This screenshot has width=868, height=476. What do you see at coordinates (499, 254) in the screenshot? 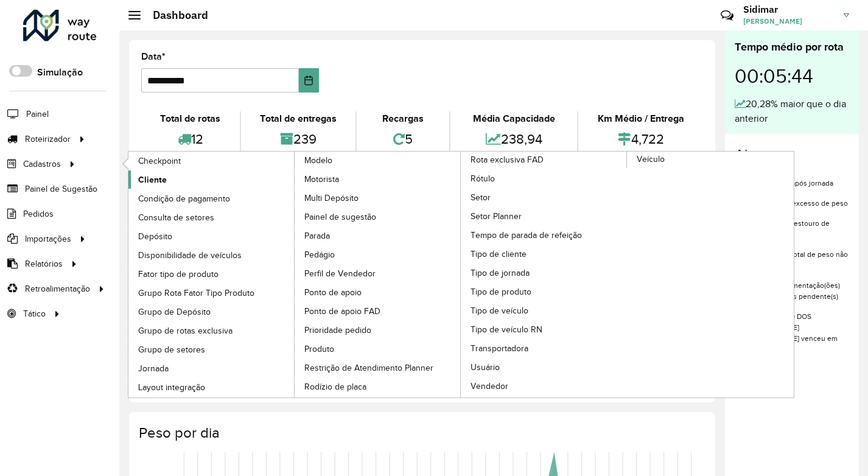
I see `span: Tipo de cliente` at bounding box center [499, 254].